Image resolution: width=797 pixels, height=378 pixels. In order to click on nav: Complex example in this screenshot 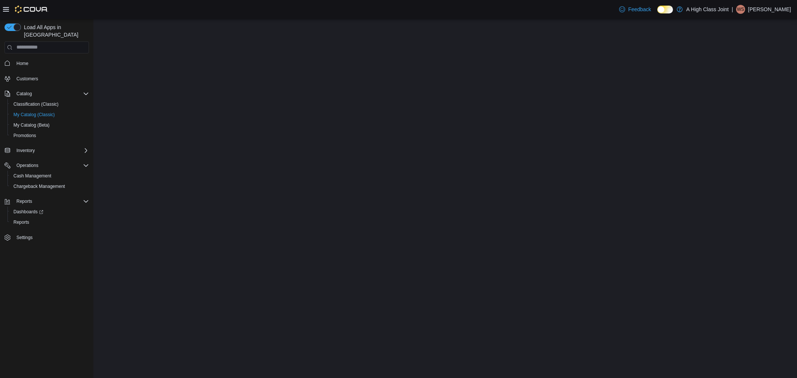, I will do `click(47, 159)`.